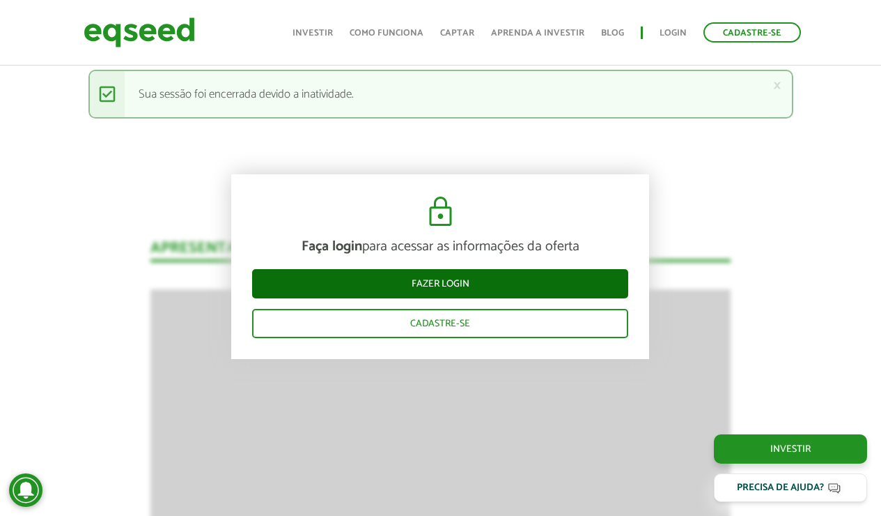 The width and height of the screenshot is (881, 516). I want to click on img: cadeado.svg, so click(440, 212).